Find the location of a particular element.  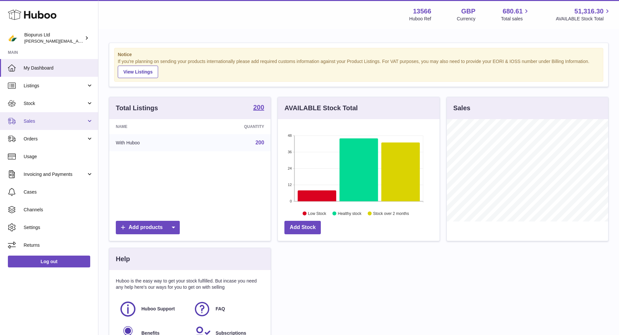

span: Settings is located at coordinates (58, 227).